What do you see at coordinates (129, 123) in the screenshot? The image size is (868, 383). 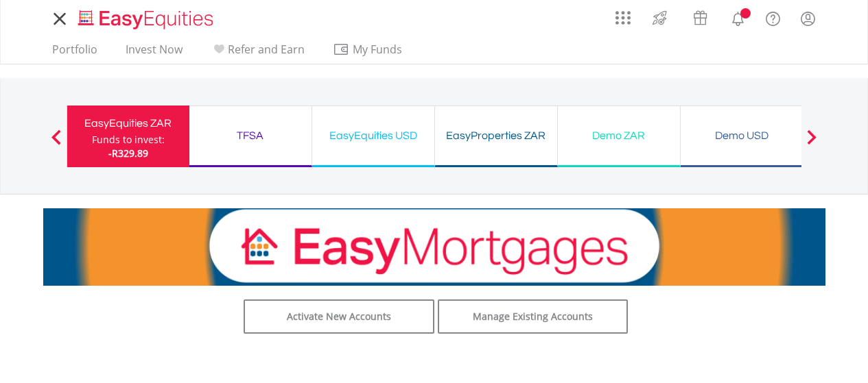 I see `div: EasyEquities ZAR` at bounding box center [129, 123].